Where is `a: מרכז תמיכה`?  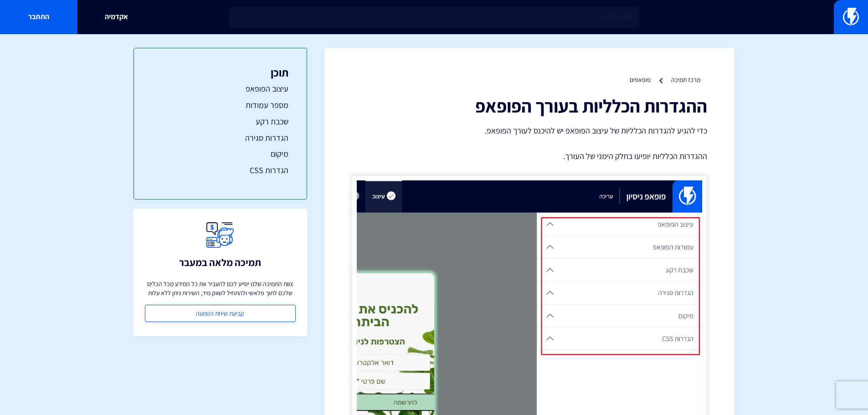 a: מרכז תמיכה is located at coordinates (686, 80).